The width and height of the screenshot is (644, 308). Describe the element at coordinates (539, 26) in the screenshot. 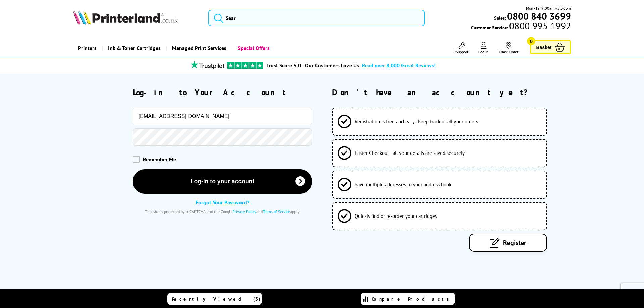

I see `span: 0800 995 1992` at that location.